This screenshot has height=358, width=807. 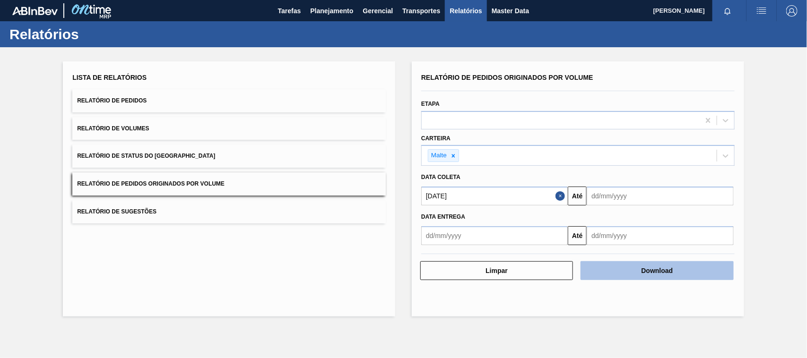 What do you see at coordinates (289, 11) in the screenshot?
I see `span: Tarefas` at bounding box center [289, 11].